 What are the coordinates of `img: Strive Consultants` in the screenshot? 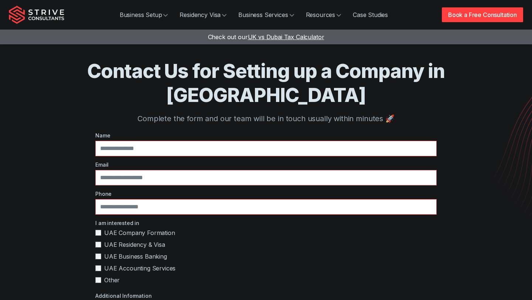 It's located at (37, 15).